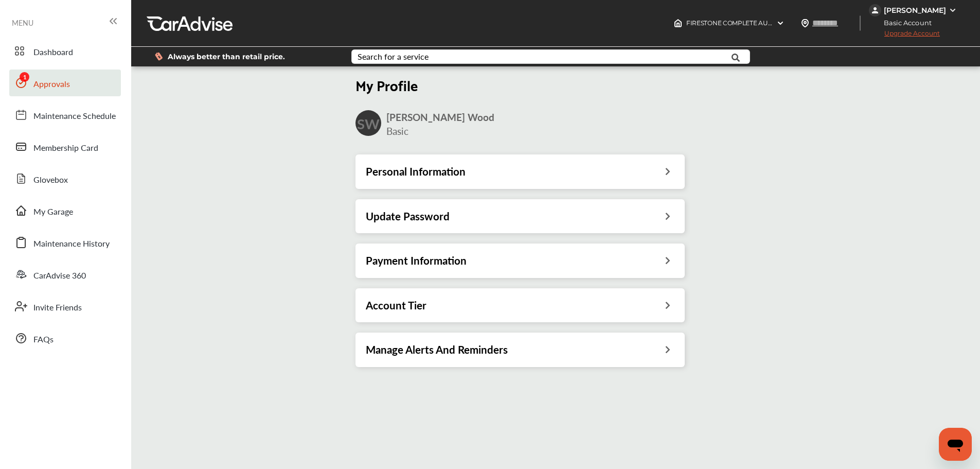 This screenshot has width=980, height=469. What do you see at coordinates (678, 23) in the screenshot?
I see `img: header-home-logo.8d720a4f.svg` at bounding box center [678, 23].